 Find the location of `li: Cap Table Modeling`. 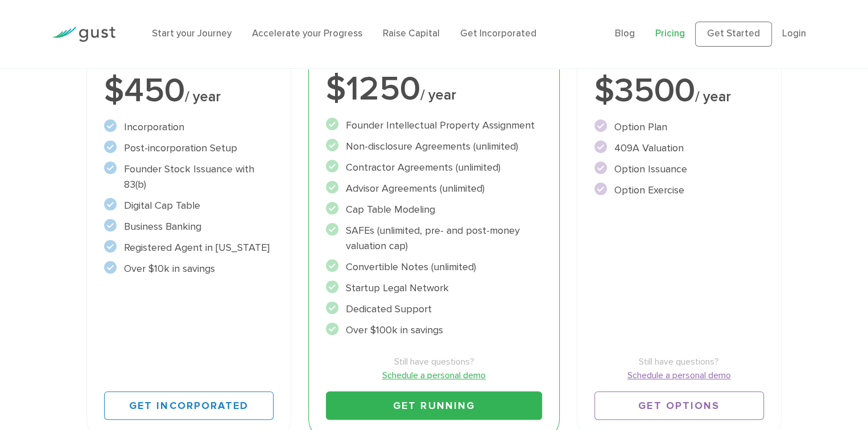

li: Cap Table Modeling is located at coordinates (434, 209).